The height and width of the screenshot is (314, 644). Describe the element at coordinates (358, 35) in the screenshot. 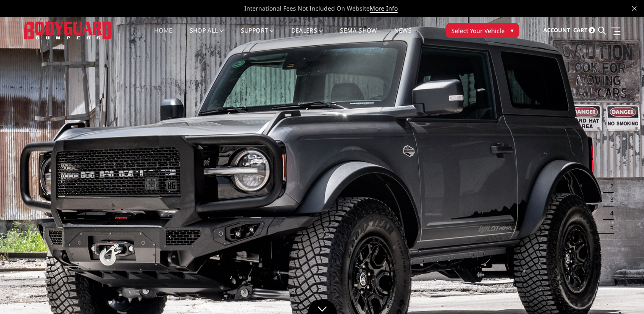

I see `a: SEMA Show` at that location.